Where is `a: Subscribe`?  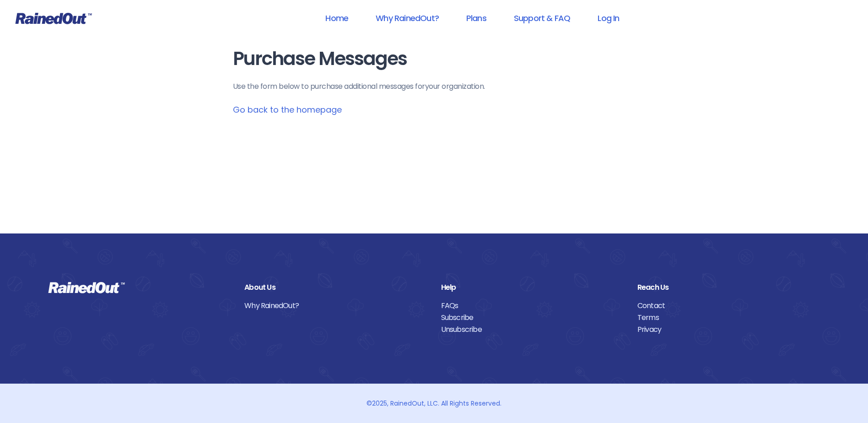
a: Subscribe is located at coordinates (532, 318).